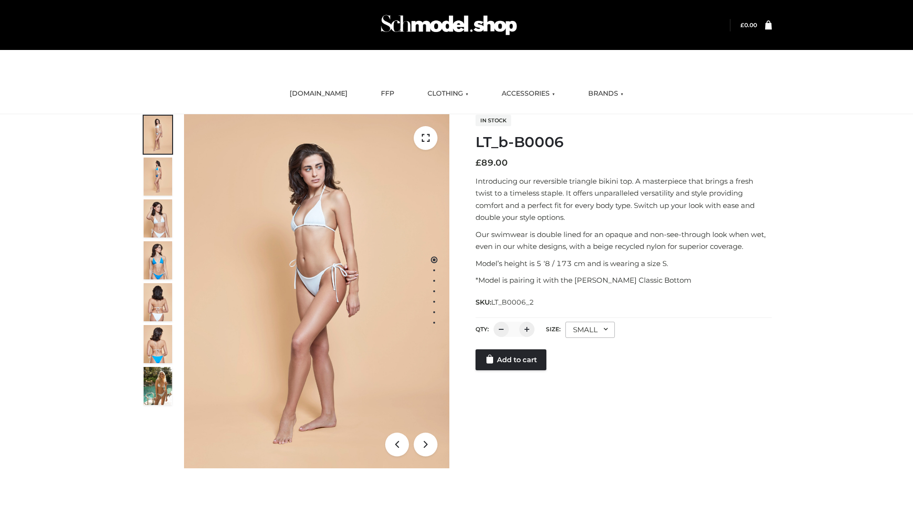  What do you see at coordinates (158, 302) in the screenshot?
I see `img: ArielClassicBikiniTop_CloudNine_AzureSky_OW114ECO_7-scaled.jpg` at bounding box center [158, 302].